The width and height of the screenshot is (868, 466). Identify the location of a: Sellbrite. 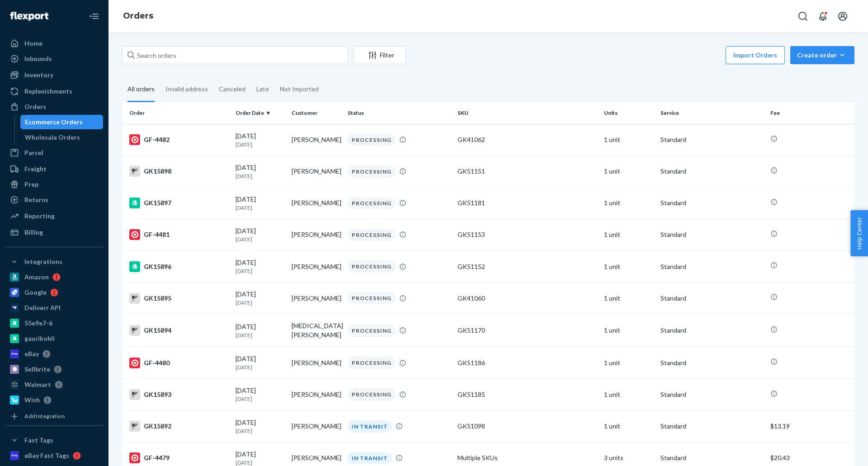
(54, 370).